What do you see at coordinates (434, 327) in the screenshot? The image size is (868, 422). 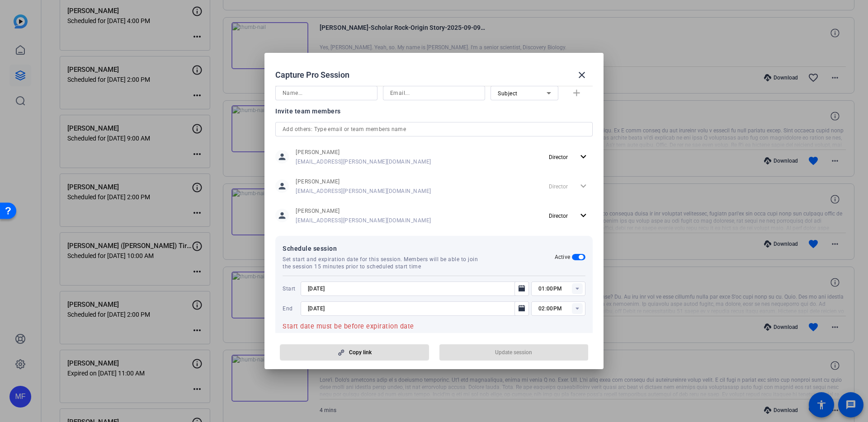 I see `mat-error: Start date must be before expiration date` at bounding box center [434, 327].